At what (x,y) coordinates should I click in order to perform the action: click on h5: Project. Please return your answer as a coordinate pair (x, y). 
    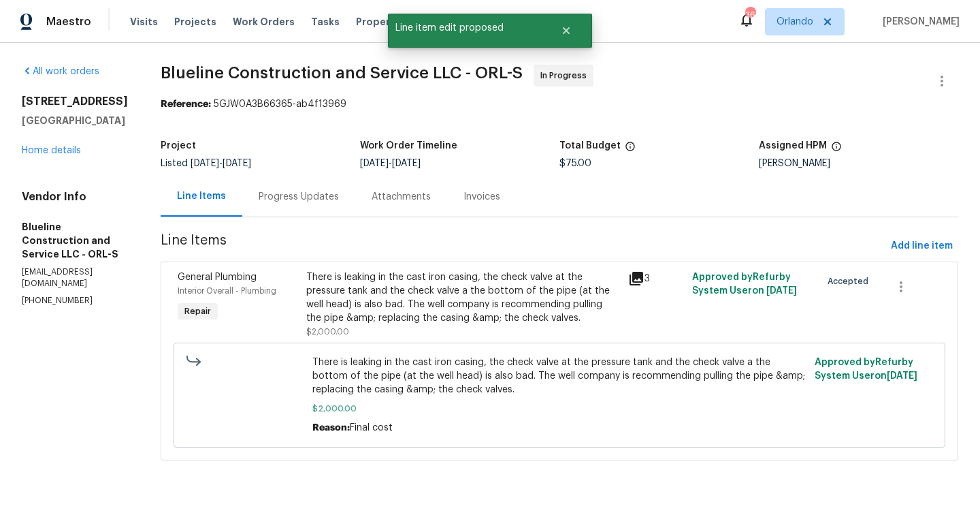
    Looking at the image, I should click on (178, 146).